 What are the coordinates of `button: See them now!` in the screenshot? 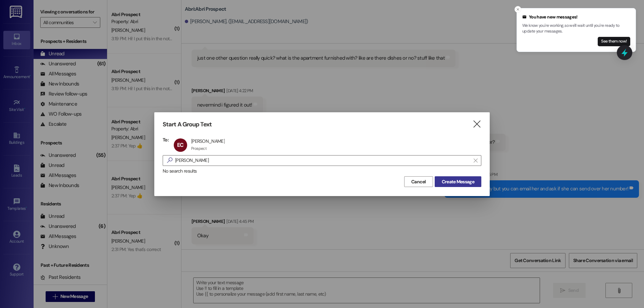 It's located at (614, 42).